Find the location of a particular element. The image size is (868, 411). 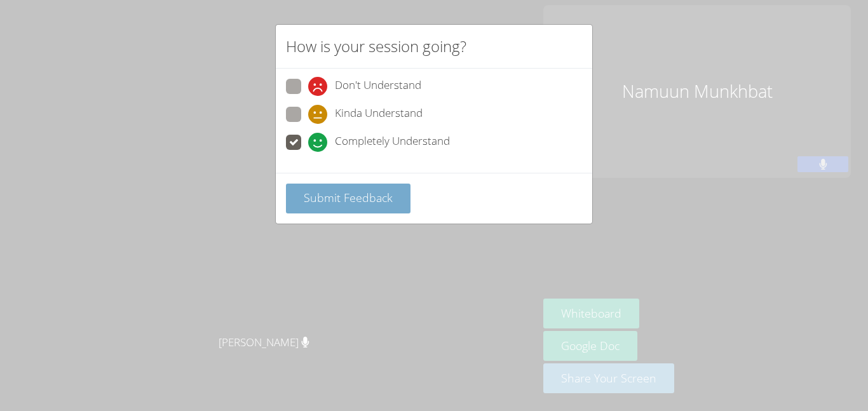

span: Submit Feedback is located at coordinates (348, 197).